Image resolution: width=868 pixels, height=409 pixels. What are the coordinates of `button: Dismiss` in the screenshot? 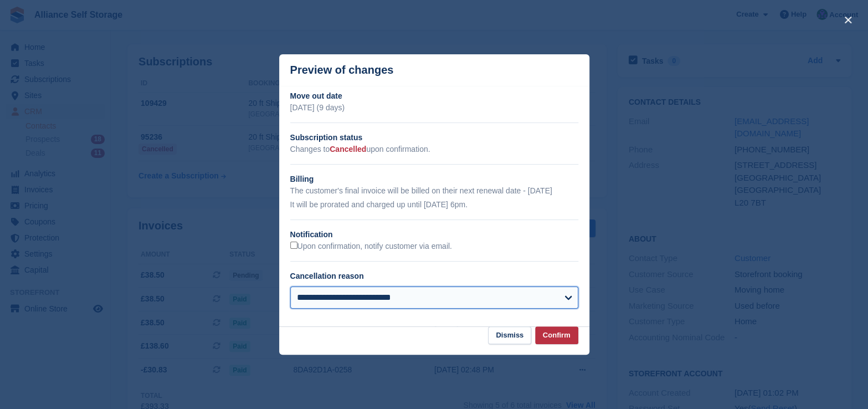 It's located at (510, 335).